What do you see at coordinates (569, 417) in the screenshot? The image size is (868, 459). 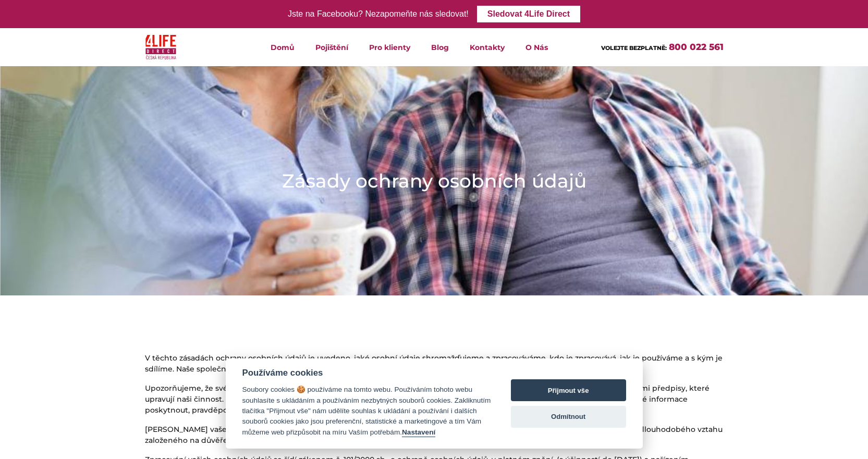 I see `button: Odmítnout` at bounding box center [569, 417].